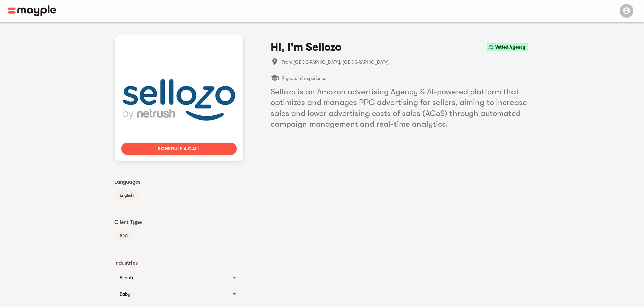  Describe the element at coordinates (32, 11) in the screenshot. I see `img: Main logo` at that location.